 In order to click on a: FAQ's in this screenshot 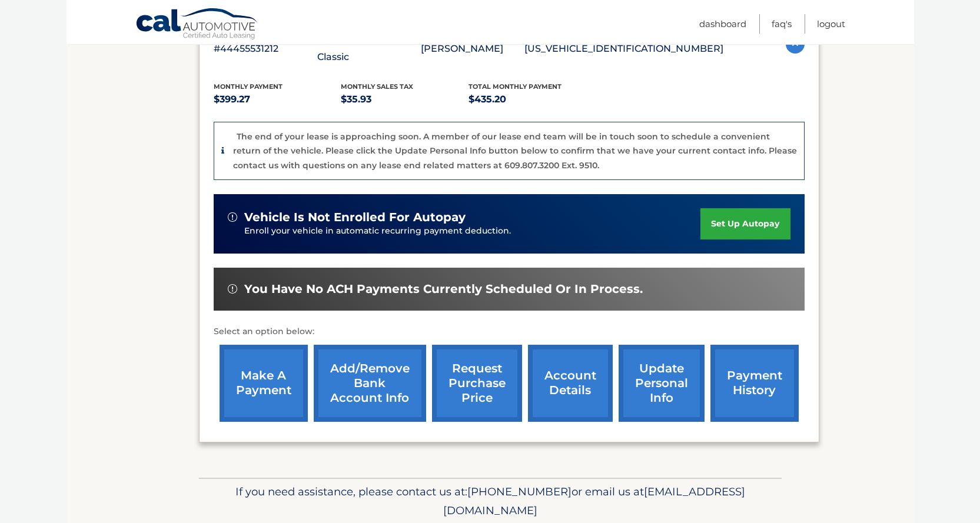, I will do `click(782, 24)`.